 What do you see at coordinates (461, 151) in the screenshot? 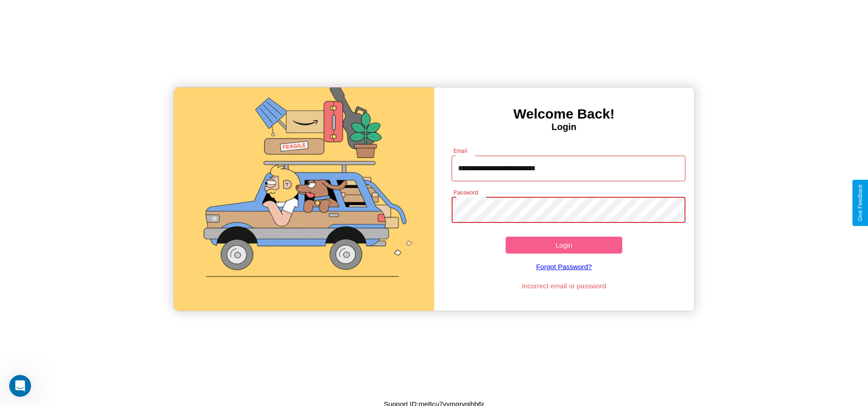
I see `label: Email` at bounding box center [461, 151].